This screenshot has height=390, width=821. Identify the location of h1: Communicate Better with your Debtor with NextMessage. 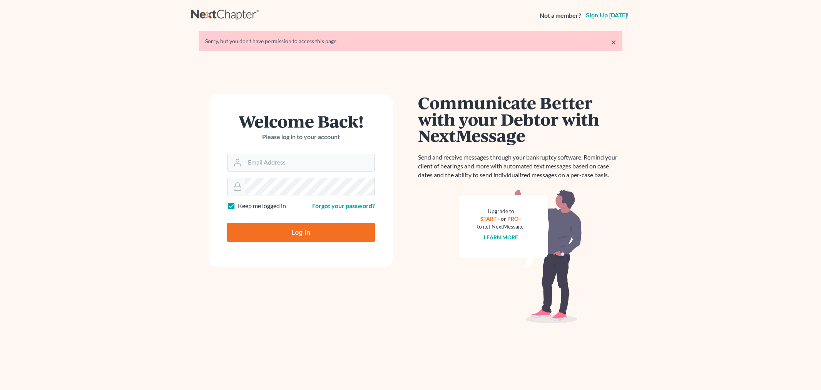
(521, 119).